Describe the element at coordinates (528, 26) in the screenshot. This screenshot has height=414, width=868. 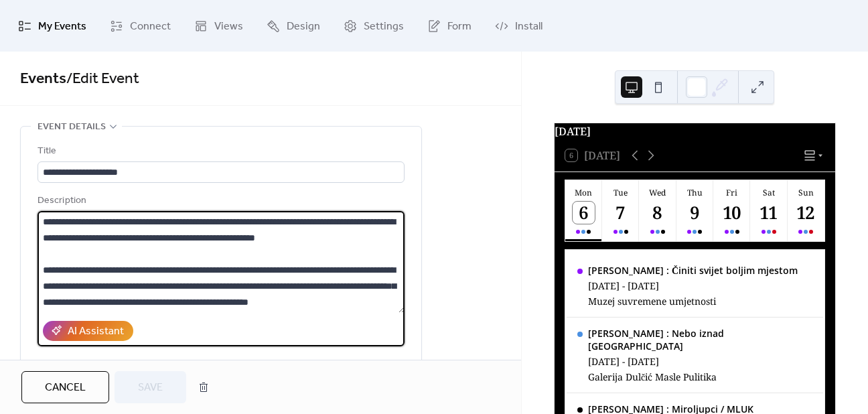
I see `span: Install` at that location.